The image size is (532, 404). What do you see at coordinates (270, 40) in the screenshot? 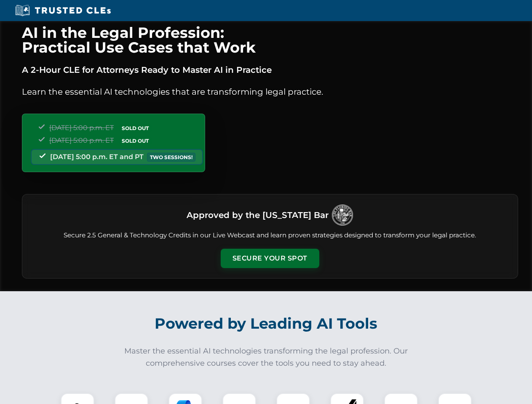
I see `h1: AI in the Legal Profession: Practical Use Cases that Work` at bounding box center [270, 40].